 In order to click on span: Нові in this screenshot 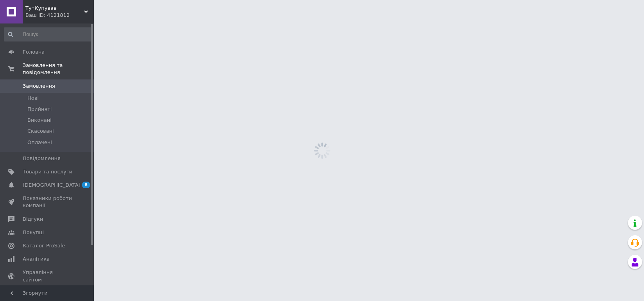, I will do `click(33, 98)`.